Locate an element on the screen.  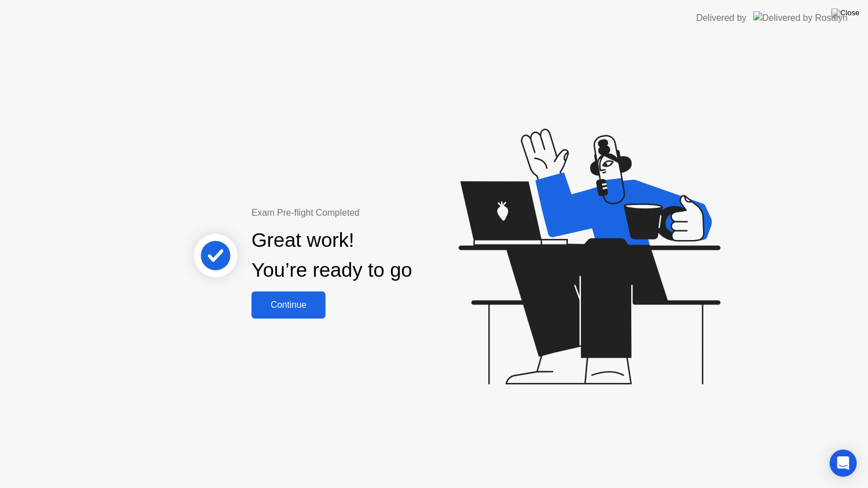
button: Continue is located at coordinates (288, 305).